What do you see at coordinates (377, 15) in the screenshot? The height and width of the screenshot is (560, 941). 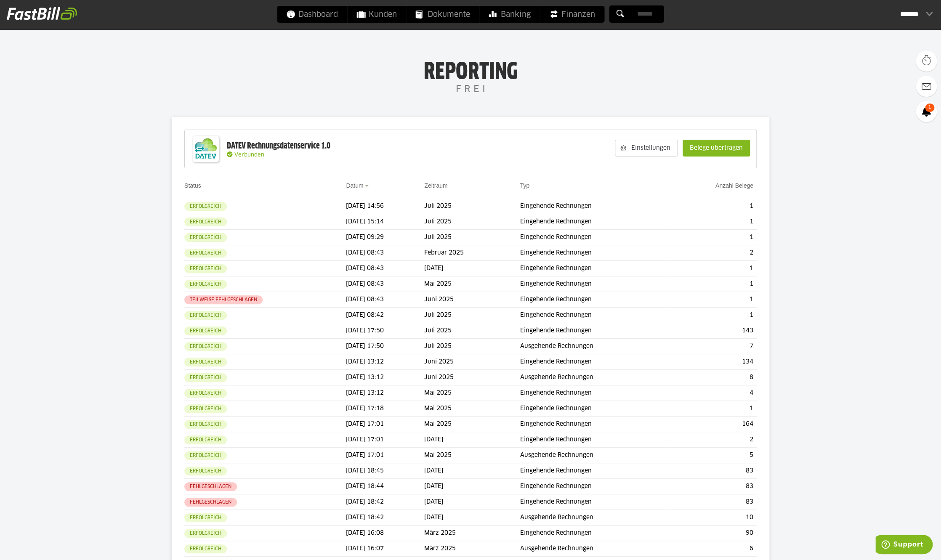 I see `span: Kunden` at bounding box center [377, 15].